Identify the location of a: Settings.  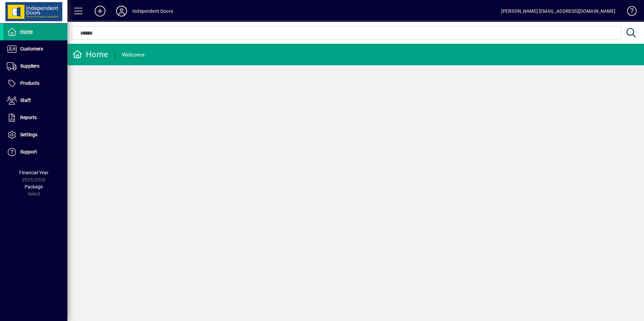
(35, 135).